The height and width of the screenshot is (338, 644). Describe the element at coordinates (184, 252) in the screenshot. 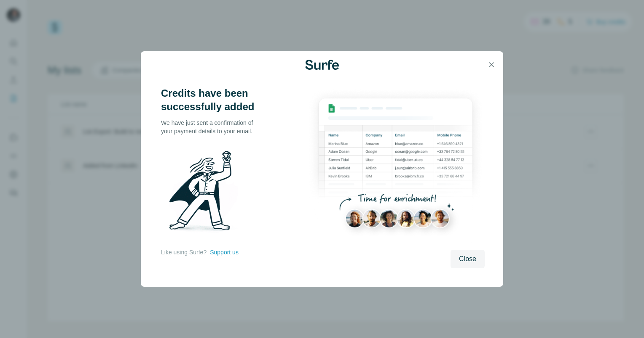

I see `p: Like using Surfe?` at that location.